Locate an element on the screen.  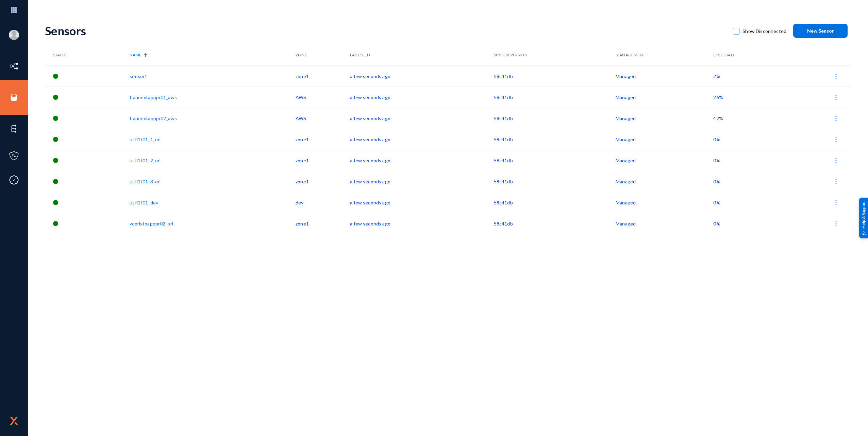
td: dev is located at coordinates (323, 202).